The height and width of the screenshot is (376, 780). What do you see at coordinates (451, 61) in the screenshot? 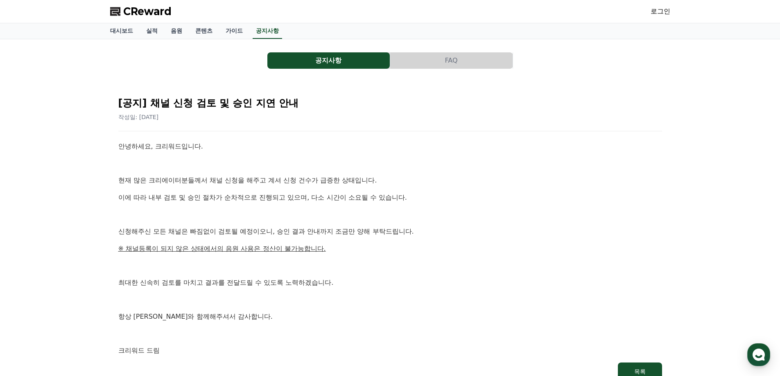
I see `button: FAQ` at bounding box center [451, 61].